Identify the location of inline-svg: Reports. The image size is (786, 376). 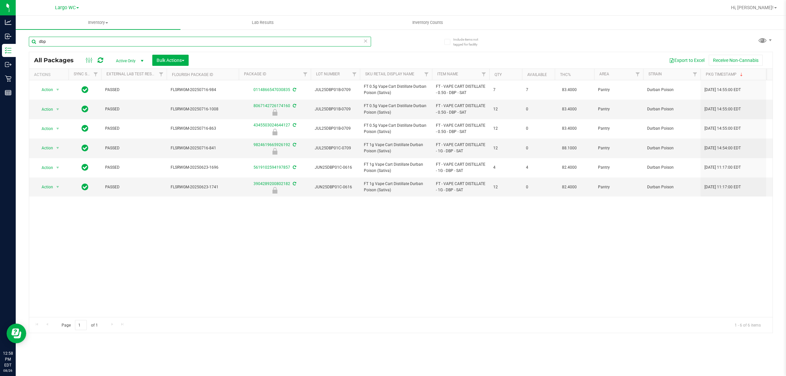
(8, 93).